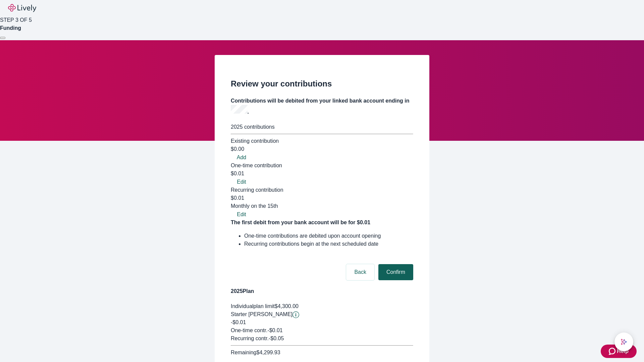  I want to click on span: -$0.01, so click(239, 322).